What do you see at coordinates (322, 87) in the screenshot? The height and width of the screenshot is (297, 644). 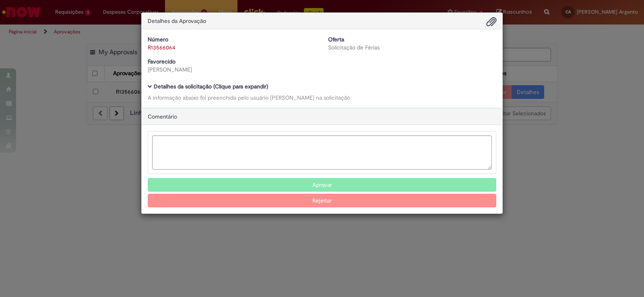 I see `h5: Detalhes da solicitação (Clique para expandir)` at bounding box center [322, 87].